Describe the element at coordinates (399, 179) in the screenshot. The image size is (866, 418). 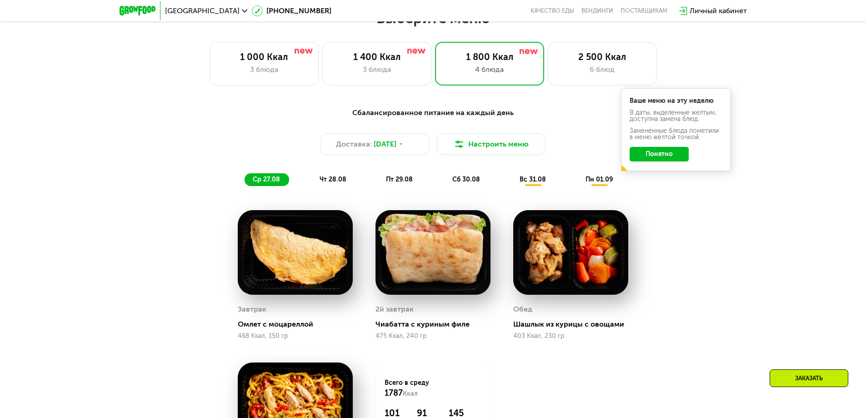
I see `span: пт 29.08` at that location.